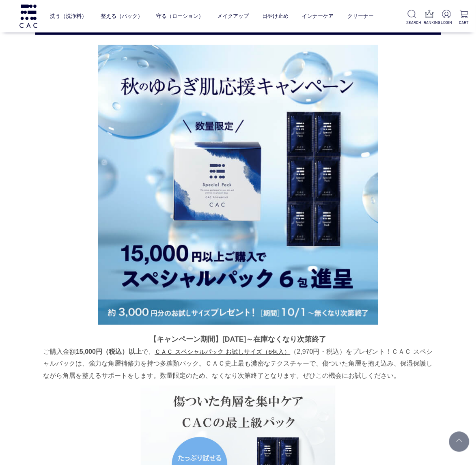  I want to click on a: ＣＡＣ スペシャルパック お試しサイズ（6包入）, so click(223, 352).